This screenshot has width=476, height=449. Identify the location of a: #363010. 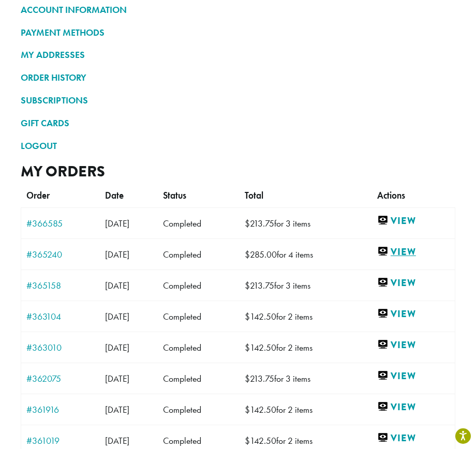
(60, 347).